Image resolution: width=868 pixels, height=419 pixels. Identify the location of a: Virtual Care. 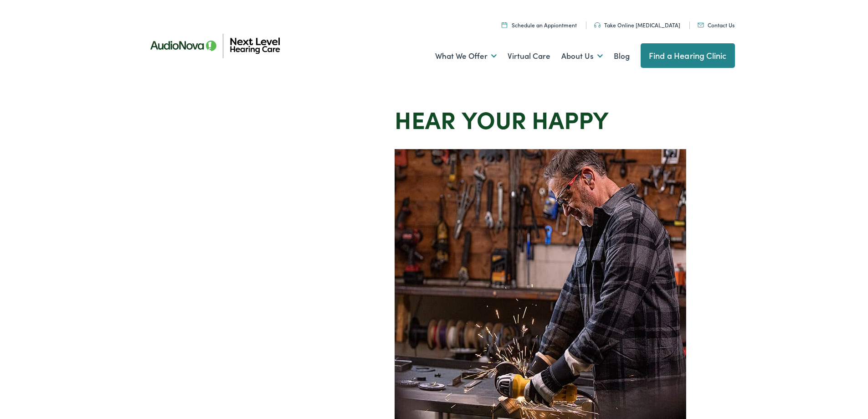
(529, 56).